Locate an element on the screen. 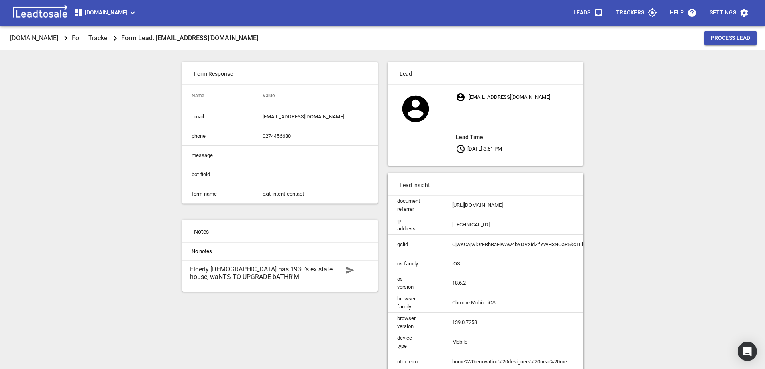 The image size is (765, 369). td: 18.6.2 is located at coordinates (587, 283).